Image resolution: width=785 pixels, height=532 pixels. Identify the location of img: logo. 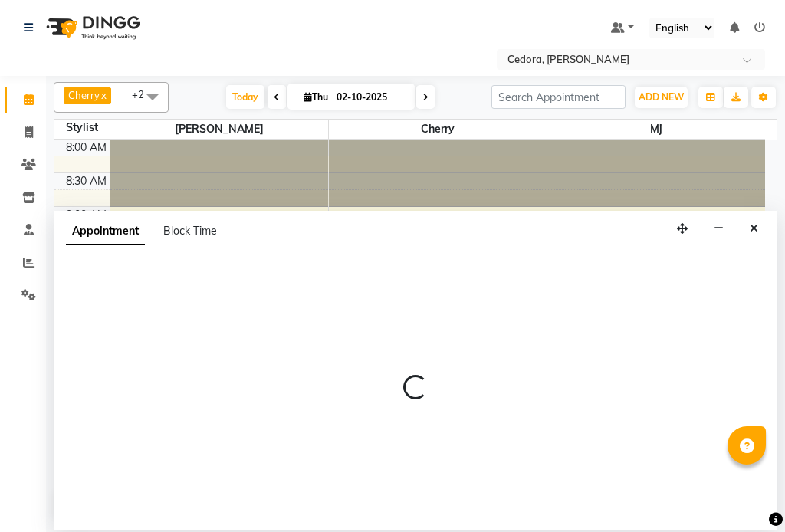
(91, 28).